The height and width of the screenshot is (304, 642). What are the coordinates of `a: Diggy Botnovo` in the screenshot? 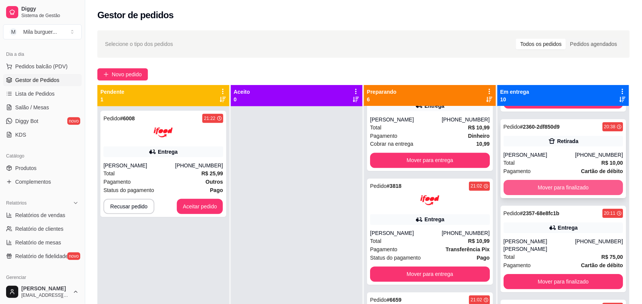 It's located at (42, 121).